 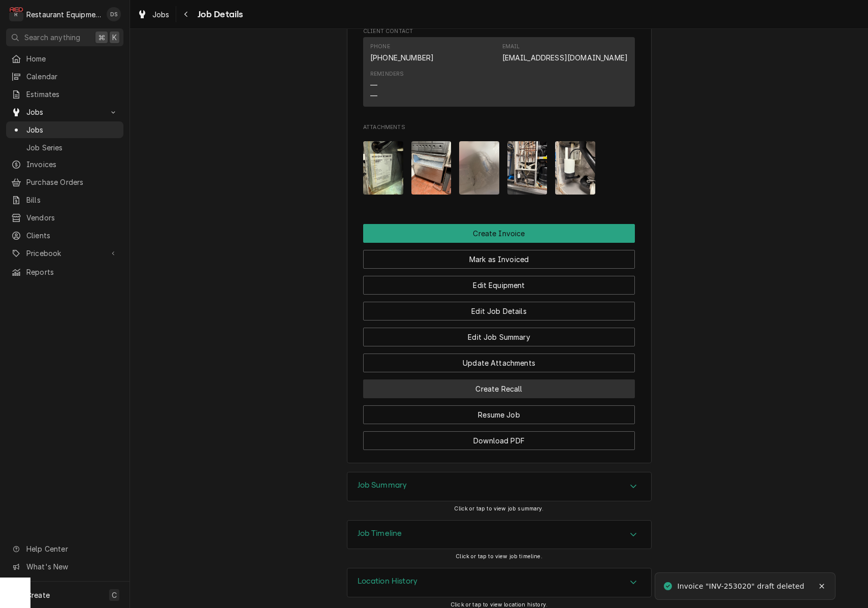 I want to click on div: R, so click(x=16, y=14).